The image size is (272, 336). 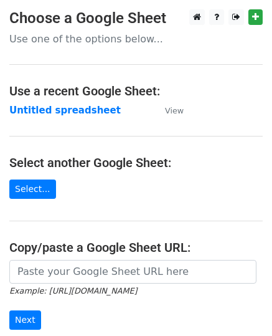 What do you see at coordinates (136, 18) in the screenshot?
I see `h3: Choose a Google Sheet` at bounding box center [136, 18].